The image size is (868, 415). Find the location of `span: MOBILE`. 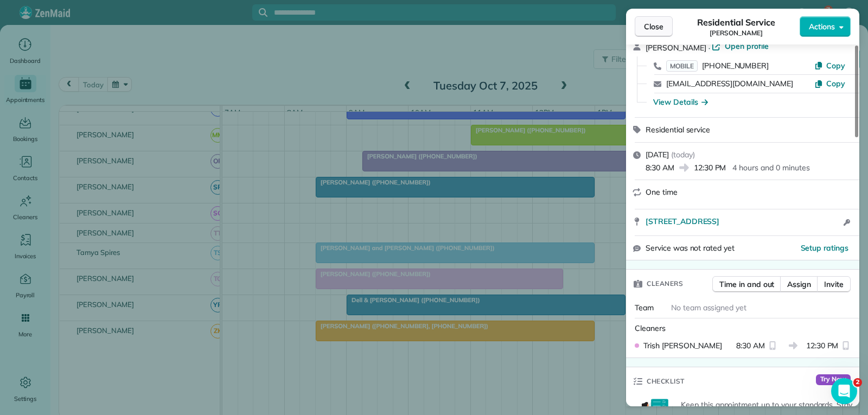

span: MOBILE is located at coordinates (682, 66).